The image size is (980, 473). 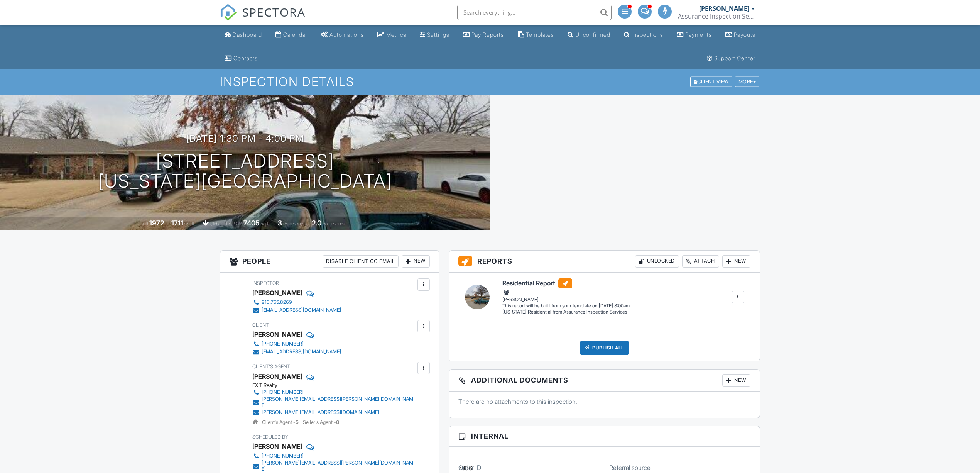 I want to click on a: Pay Reports, so click(x=484, y=35).